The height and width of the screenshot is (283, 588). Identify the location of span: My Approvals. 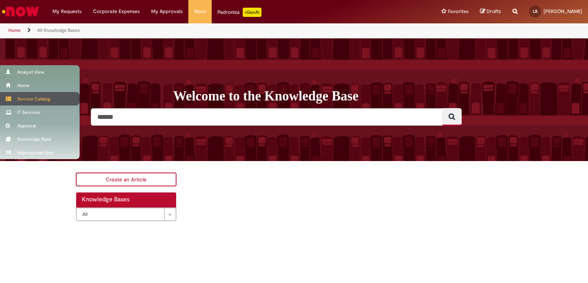
(167, 11).